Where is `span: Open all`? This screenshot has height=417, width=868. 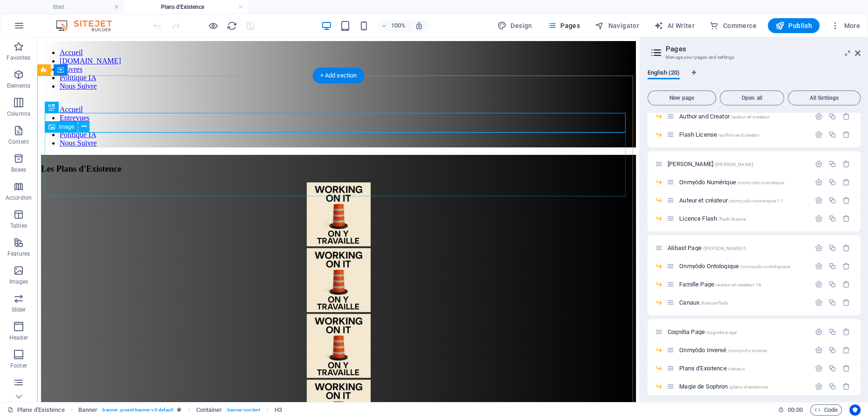
span: Open all is located at coordinates (752, 98).